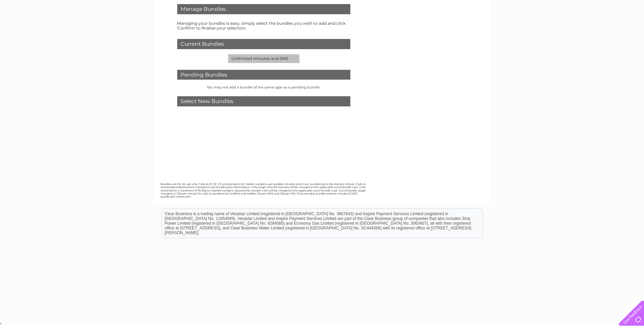  Describe the element at coordinates (607, 31) in the screenshot. I see `a: Contact` at that location.